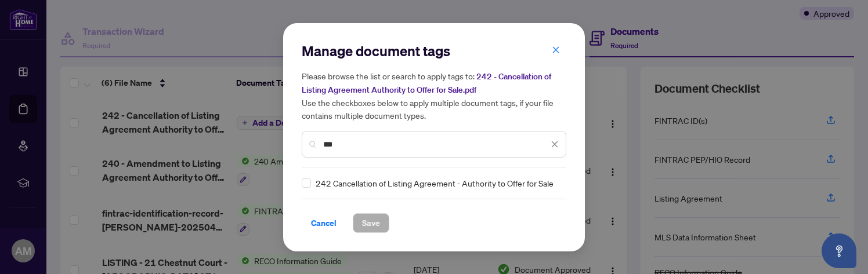 The image size is (868, 274). I want to click on h2: Manage document tags, so click(434, 51).